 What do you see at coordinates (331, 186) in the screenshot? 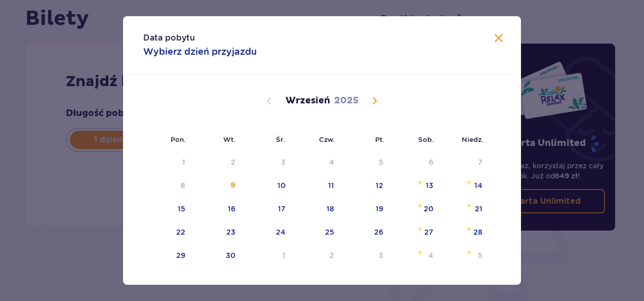
I see `div: 11` at bounding box center [331, 186].